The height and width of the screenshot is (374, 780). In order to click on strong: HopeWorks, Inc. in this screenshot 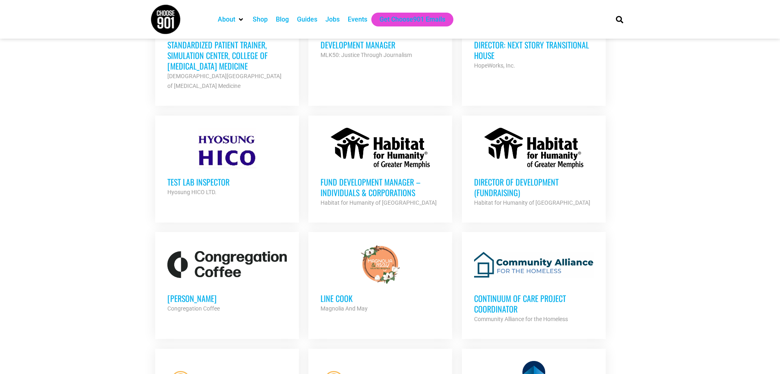, I will do `click(495, 65)`.